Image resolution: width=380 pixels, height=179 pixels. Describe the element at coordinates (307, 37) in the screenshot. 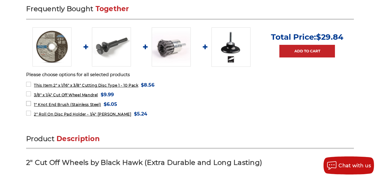

I see `p: Total Price:` at that location.